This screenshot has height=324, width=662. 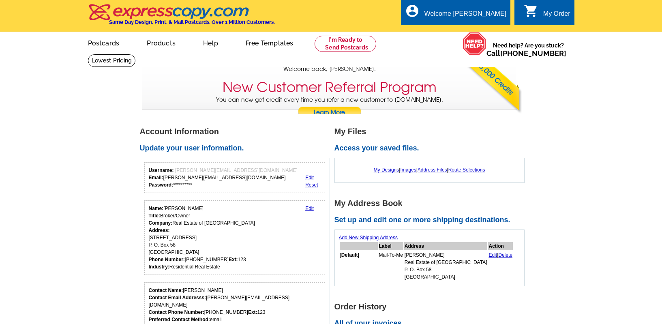 What do you see at coordinates (161, 170) in the screenshot?
I see `strong: Username:` at bounding box center [161, 170].